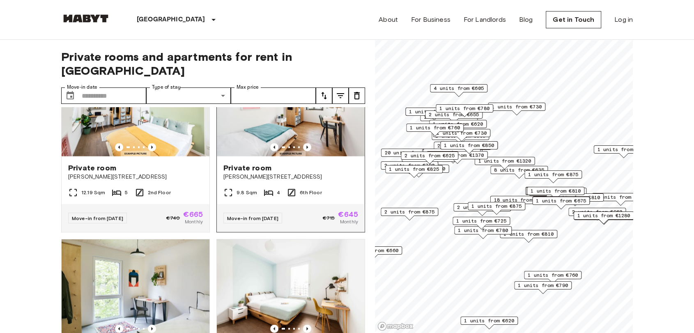 This screenshot has width=694, height=333. I want to click on img: Habyt, so click(86, 18).